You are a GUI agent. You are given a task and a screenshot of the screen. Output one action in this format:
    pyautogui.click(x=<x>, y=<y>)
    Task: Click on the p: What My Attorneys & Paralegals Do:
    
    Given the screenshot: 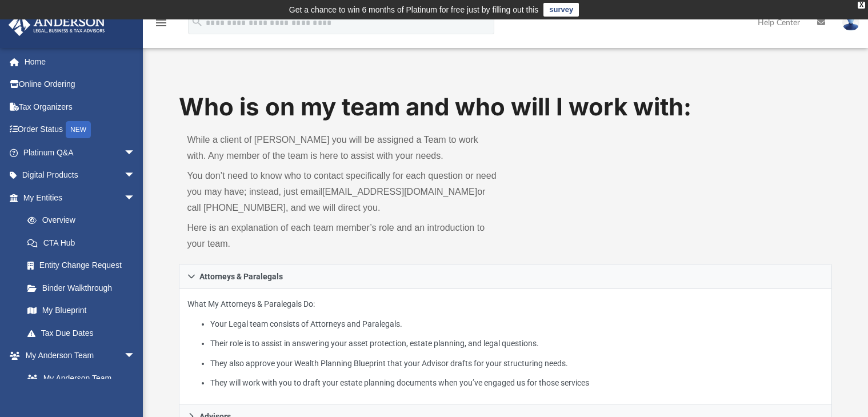 What is the action you would take?
    pyautogui.click(x=505, y=344)
    